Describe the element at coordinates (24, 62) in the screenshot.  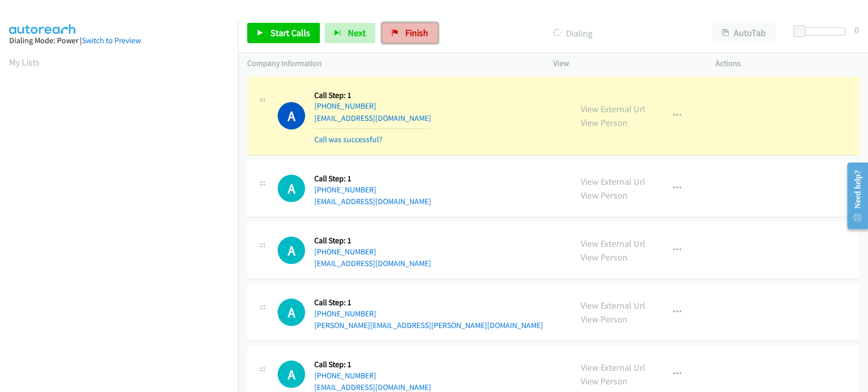
I see `a: My Lists` at that location.